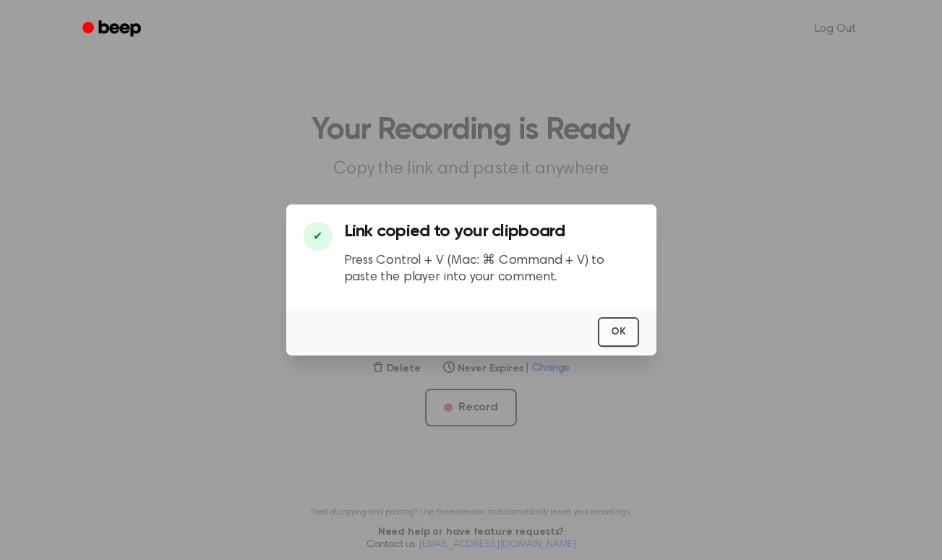 Image resolution: width=942 pixels, height=560 pixels. Describe the element at coordinates (492, 269) in the screenshot. I see `p: Press Control + V (Mac: ⌘ Command + V) to paste the player into your comment.` at that location.